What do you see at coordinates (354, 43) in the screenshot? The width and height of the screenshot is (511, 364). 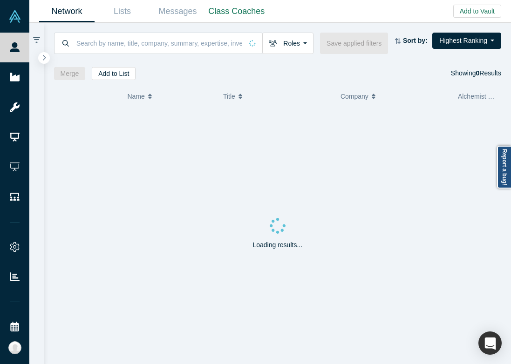 I see `button: Save applied filters` at bounding box center [354, 43].